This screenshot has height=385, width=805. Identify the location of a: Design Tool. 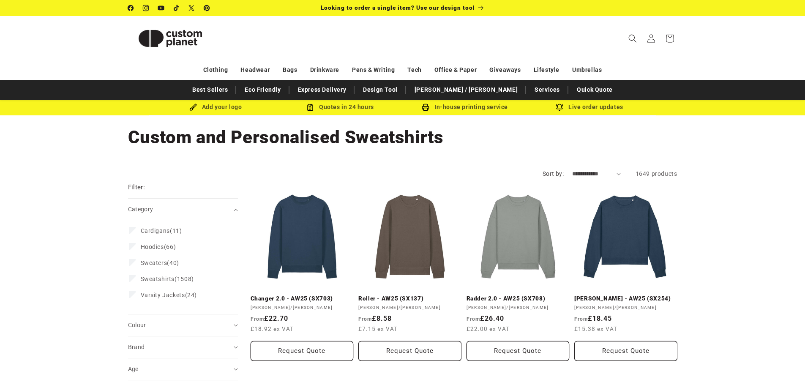
(380, 90).